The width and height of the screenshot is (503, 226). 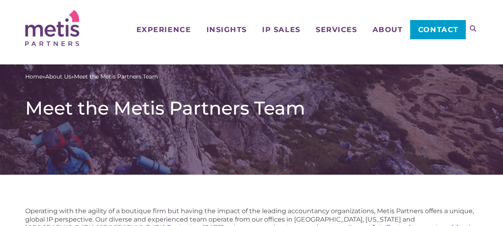 I want to click on span: Contact, so click(x=438, y=30).